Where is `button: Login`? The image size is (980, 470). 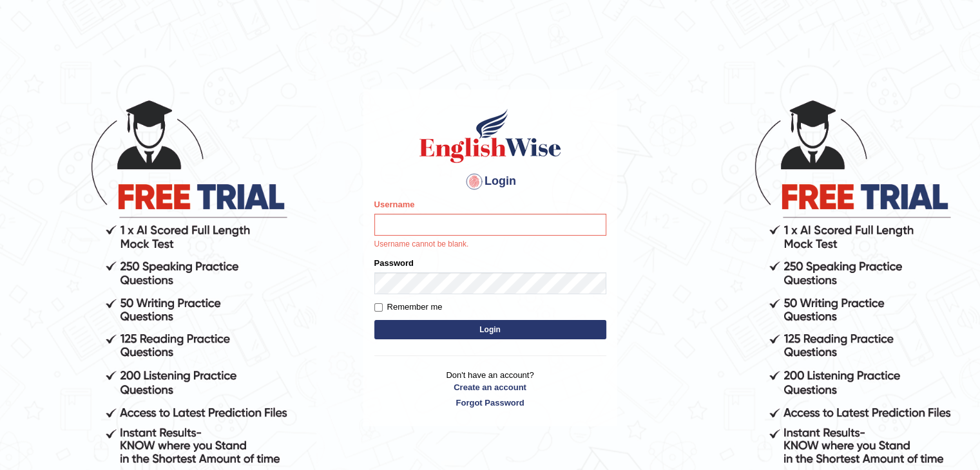 button: Login is located at coordinates (490, 330).